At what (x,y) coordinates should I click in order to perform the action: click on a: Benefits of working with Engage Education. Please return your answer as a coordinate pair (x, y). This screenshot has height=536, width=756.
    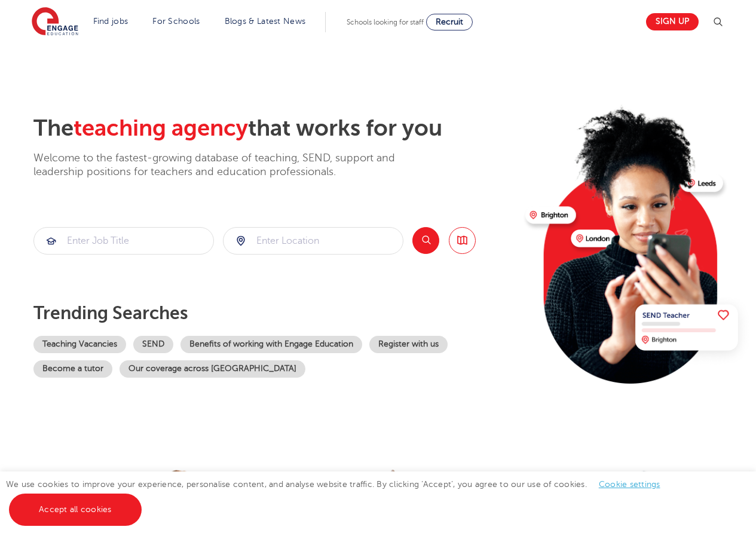
    Looking at the image, I should click on (271, 345).